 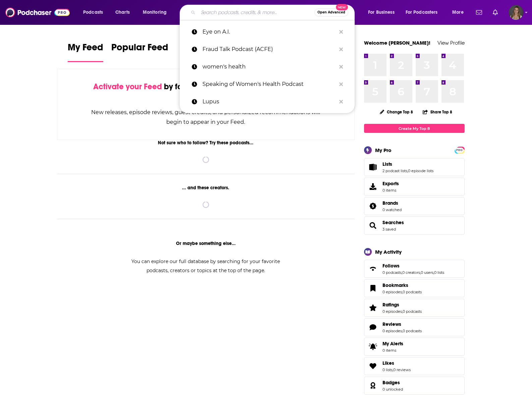 I want to click on img: User Profile, so click(x=516, y=12).